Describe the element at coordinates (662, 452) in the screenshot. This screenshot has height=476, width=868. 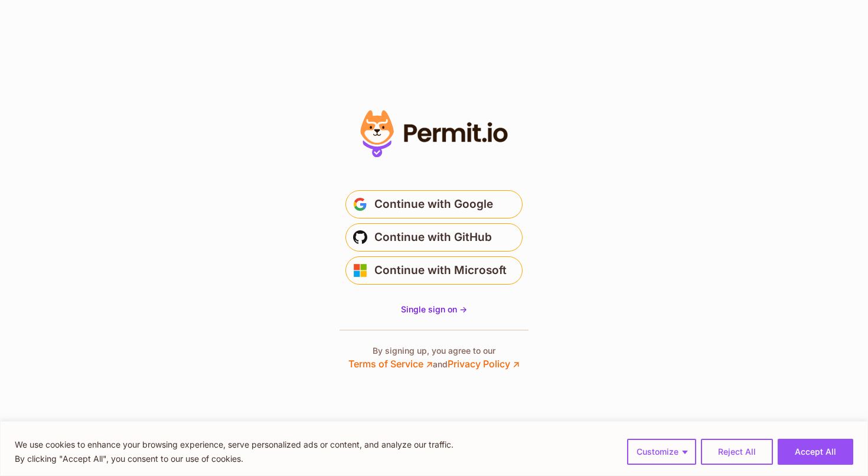
I see `button: Customize` at that location.